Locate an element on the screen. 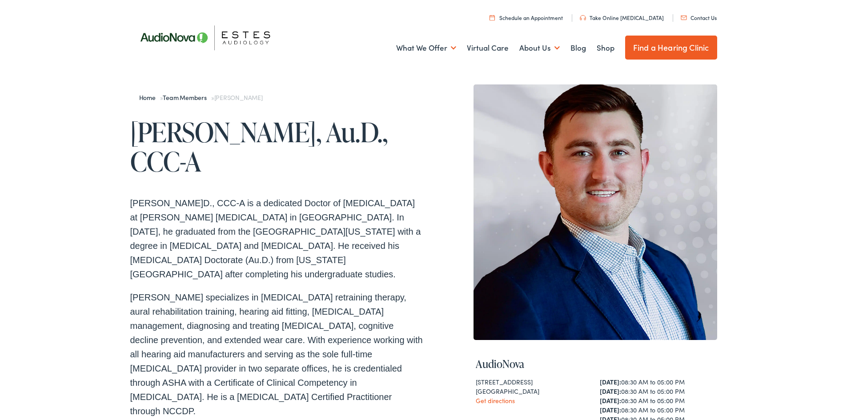 This screenshot has height=420, width=847. a: Team Members is located at coordinates (187, 97).